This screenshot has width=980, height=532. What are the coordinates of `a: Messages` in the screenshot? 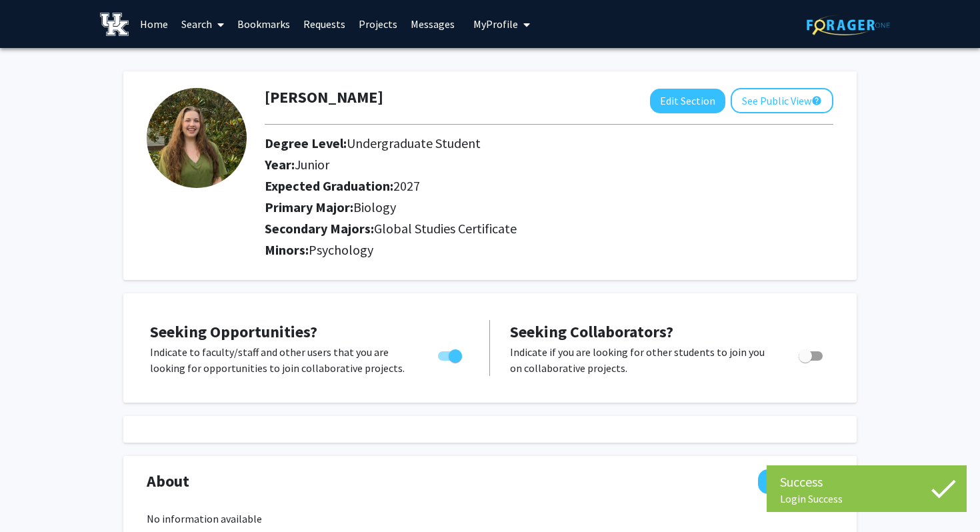 It's located at (433, 24).